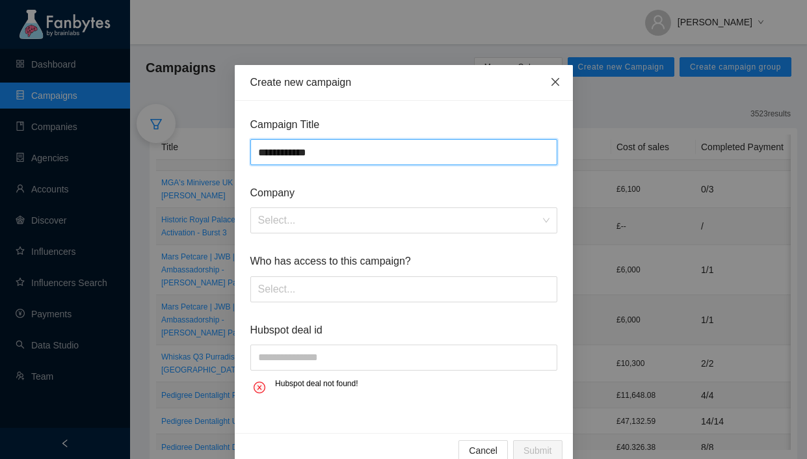 The height and width of the screenshot is (459, 807). I want to click on p: Hubspot deal not found!, so click(316, 384).